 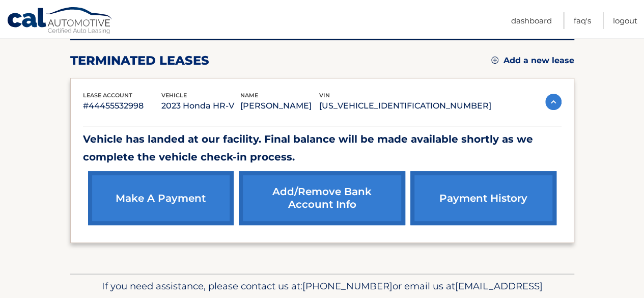 What do you see at coordinates (161, 198) in the screenshot?
I see `a: make a payment` at bounding box center [161, 198].